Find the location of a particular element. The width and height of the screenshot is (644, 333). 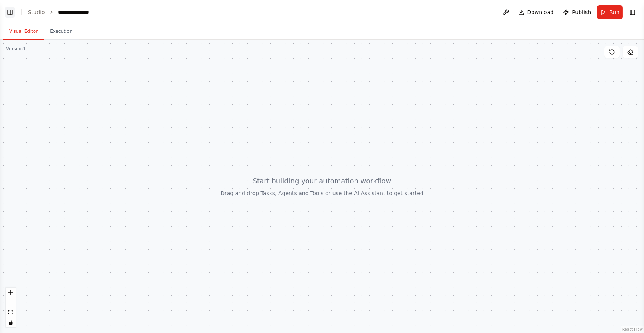

button: Visual Editor is located at coordinates (23, 32).